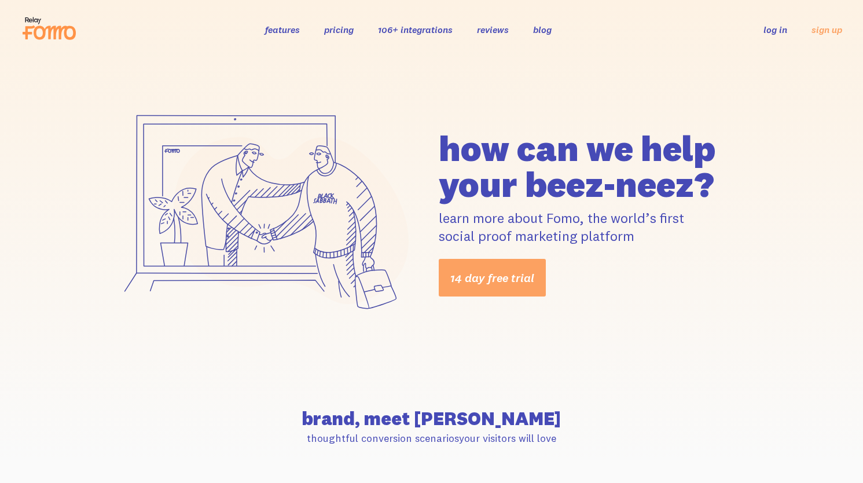 The width and height of the screenshot is (863, 483). What do you see at coordinates (432, 438) in the screenshot?
I see `p: thoughtful conversion scenarios your visitors will love` at bounding box center [432, 438].